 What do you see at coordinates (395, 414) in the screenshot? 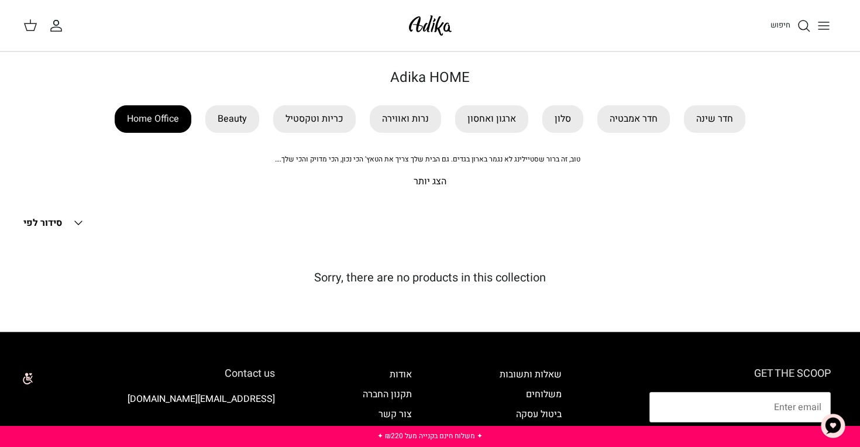
I see `a: צור קשר` at bounding box center [395, 414].